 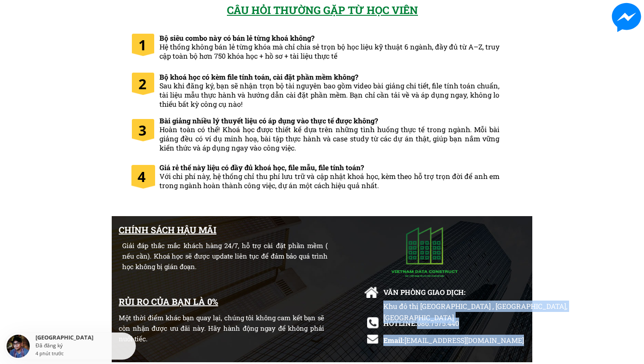 I want to click on h1: 2, so click(x=145, y=84).